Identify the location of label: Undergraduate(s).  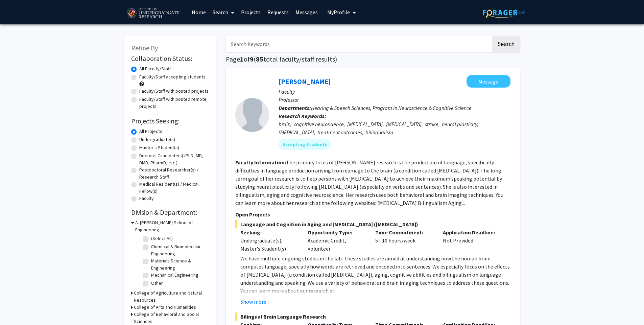
(157, 139).